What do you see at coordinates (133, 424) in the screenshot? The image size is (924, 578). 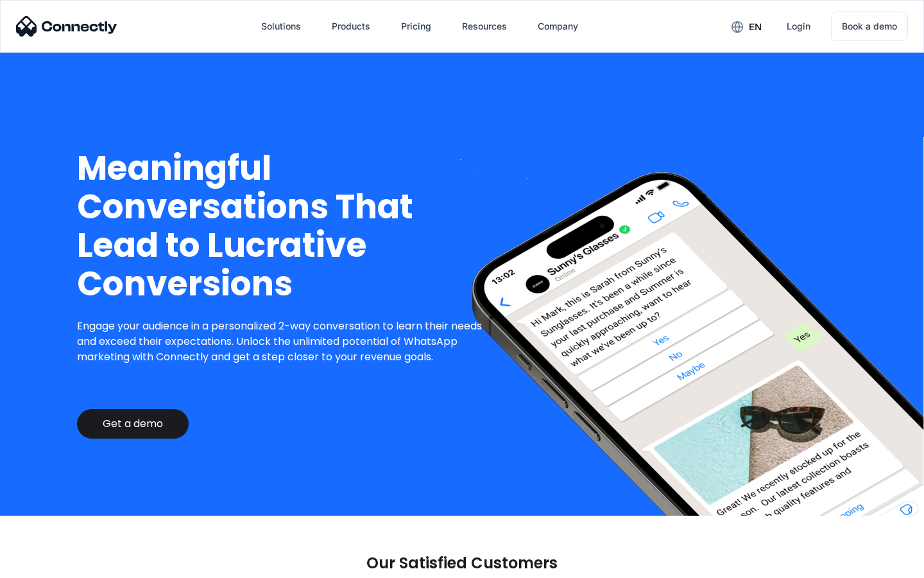 I see `div: Get a demo` at bounding box center [133, 424].